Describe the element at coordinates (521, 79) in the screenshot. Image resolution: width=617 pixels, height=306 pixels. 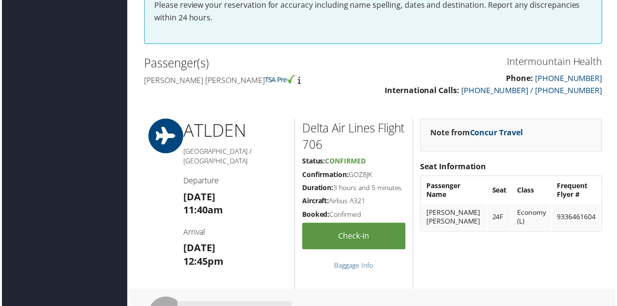
I see `strong: Phone:` at that location.